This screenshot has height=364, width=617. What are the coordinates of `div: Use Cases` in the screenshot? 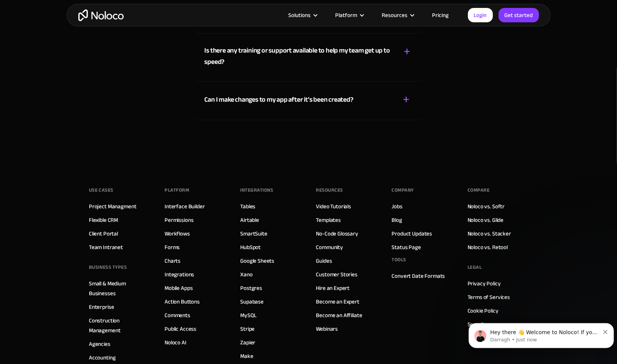 It's located at (101, 190).